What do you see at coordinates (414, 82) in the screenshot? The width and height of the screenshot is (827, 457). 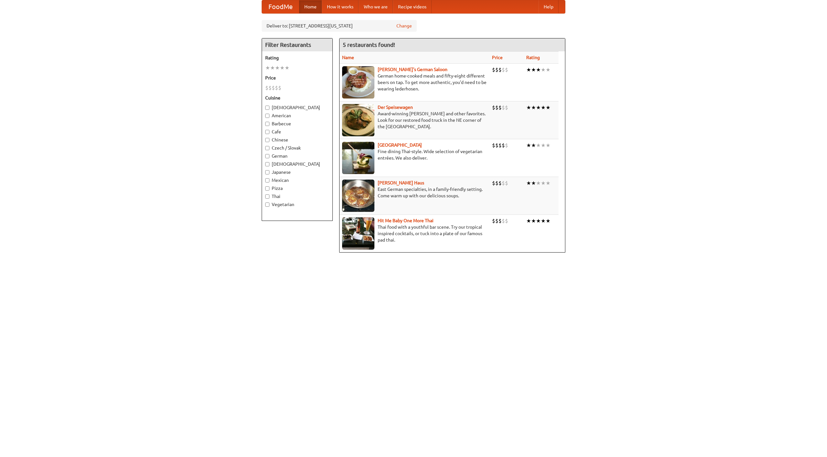 I see `p: German home-cooked meals and fifty-eight different beers on tap. To get more authentic, you'd nee...` at bounding box center [414, 82].